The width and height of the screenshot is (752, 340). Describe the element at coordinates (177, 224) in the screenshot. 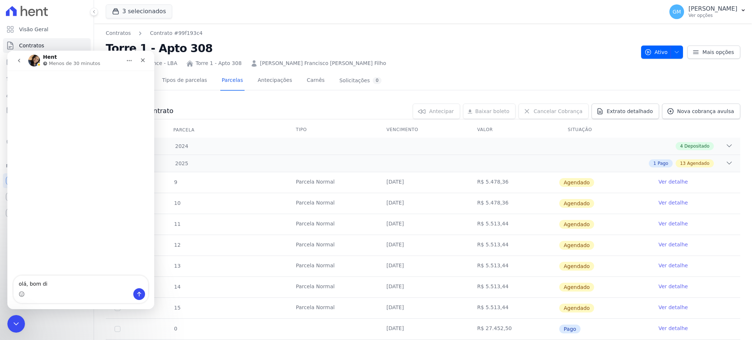

I see `span: 11` at that location.